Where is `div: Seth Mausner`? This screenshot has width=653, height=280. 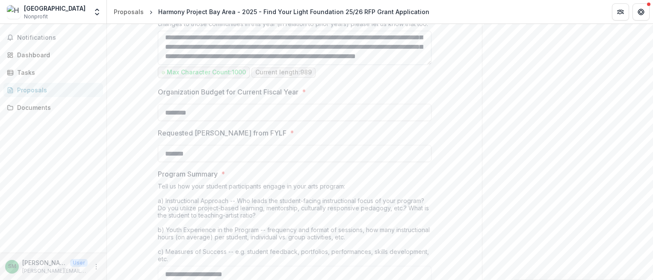
div: Seth Mausner is located at coordinates (12, 266).